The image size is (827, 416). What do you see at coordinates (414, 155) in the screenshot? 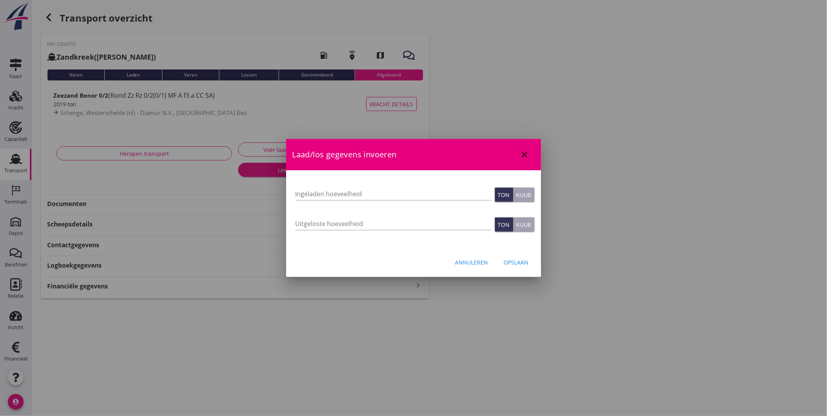
I see `div: Laad/los gegevens invoeren` at bounding box center [414, 155].